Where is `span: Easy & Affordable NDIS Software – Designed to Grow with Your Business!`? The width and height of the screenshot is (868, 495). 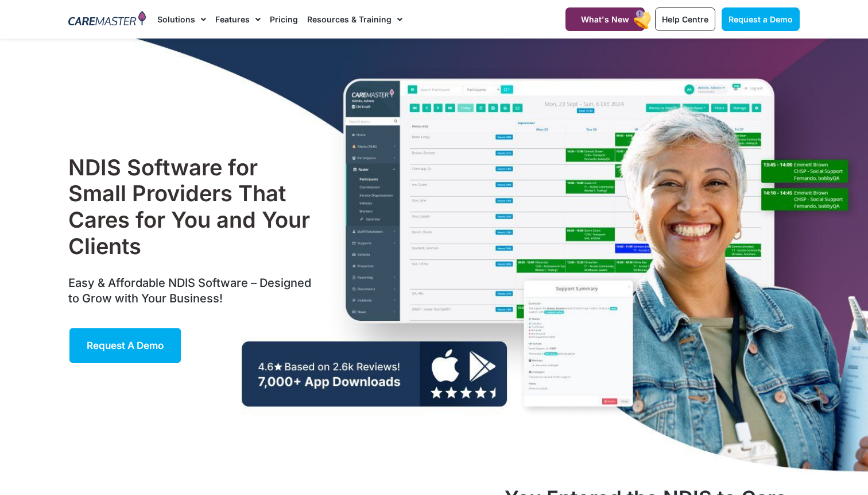
span: Easy & Affordable NDIS Software – Designed to Grow with Your Business! is located at coordinates (190, 290).